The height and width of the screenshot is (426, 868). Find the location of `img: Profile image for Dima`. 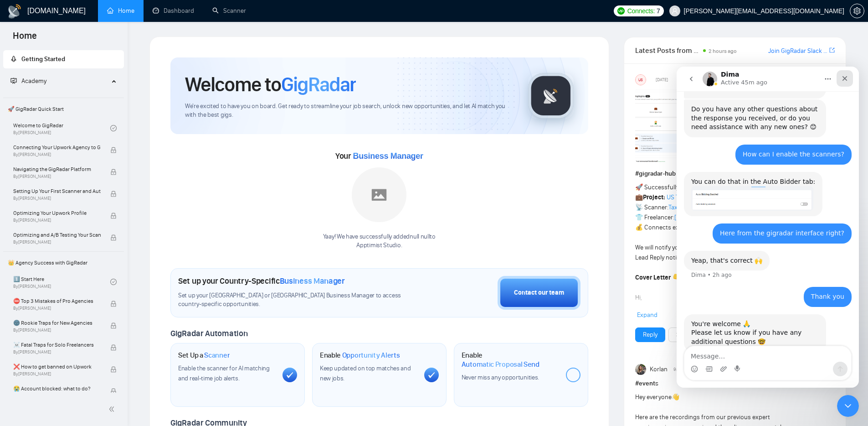

img: Profile image for Dima is located at coordinates (33, 13).